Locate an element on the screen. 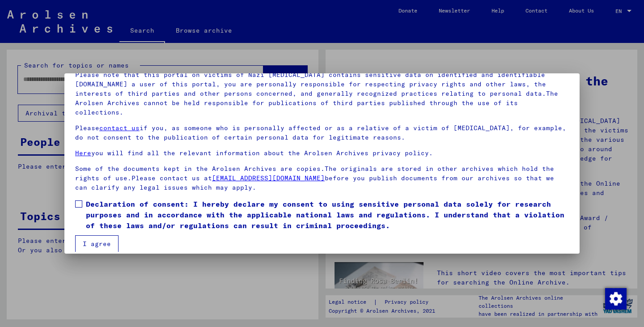 This screenshot has height=327, width=644. span: Declaration of consent: I hereby declare my consent to using sensitive personal data solely for r... is located at coordinates (327, 215).